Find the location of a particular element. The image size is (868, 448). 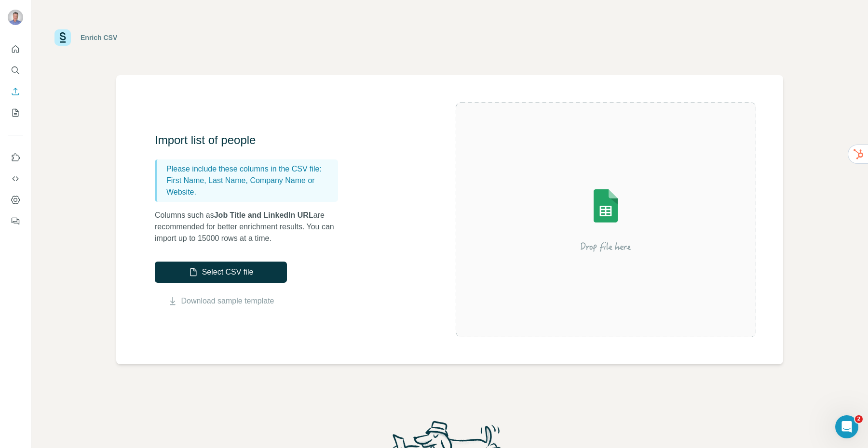

img: Avatar is located at coordinates (15, 17).